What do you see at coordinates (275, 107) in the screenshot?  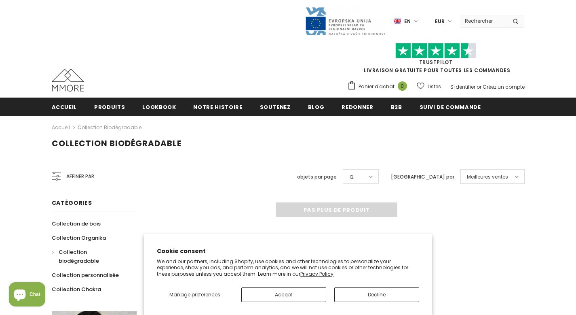 I see `span: soutenez` at bounding box center [275, 107].